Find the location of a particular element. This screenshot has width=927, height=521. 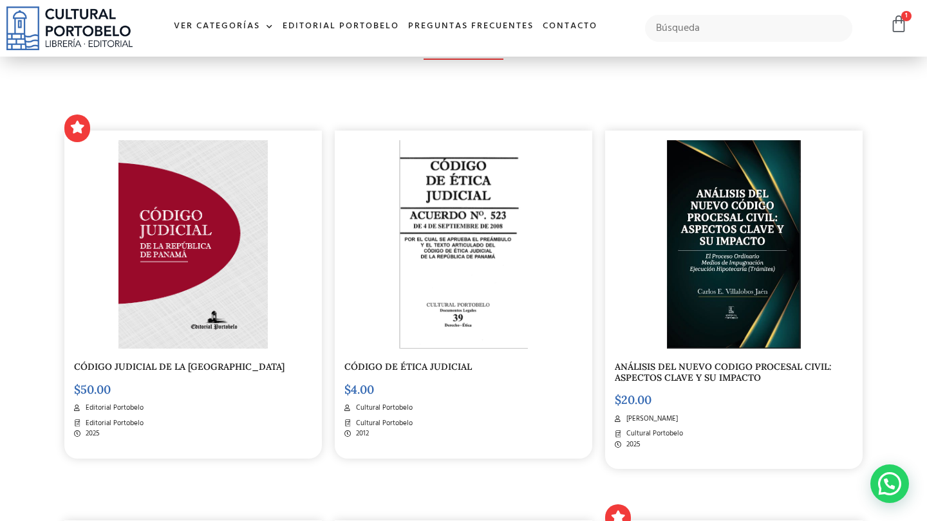

a: 1 is located at coordinates (899, 24).